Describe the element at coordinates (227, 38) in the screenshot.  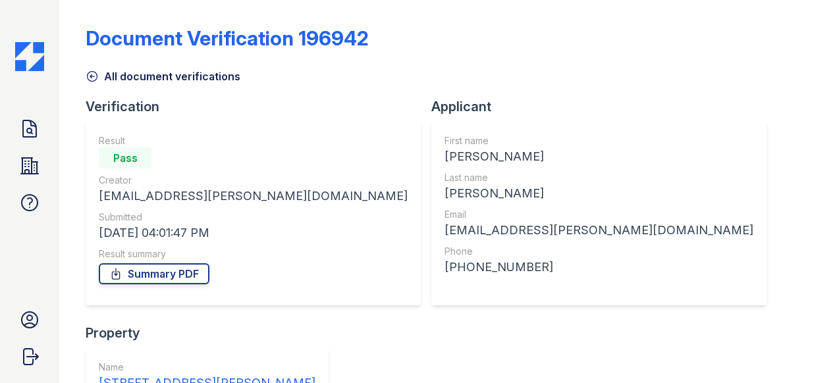
I see `div: Document Verification 196942` at that location.